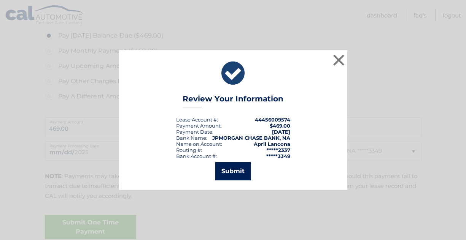 This screenshot has height=240, width=466. I want to click on div: Name on Account:, so click(199, 144).